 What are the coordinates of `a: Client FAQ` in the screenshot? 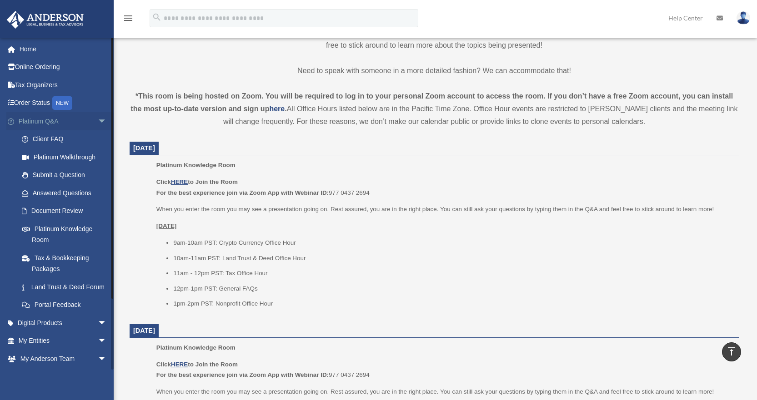 It's located at (66, 140).